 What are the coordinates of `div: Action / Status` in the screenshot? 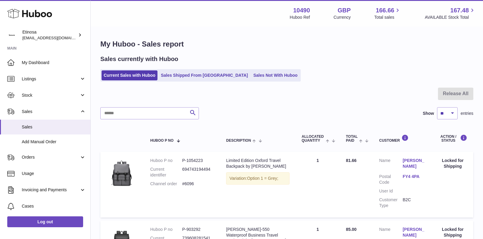 It's located at (453, 139).